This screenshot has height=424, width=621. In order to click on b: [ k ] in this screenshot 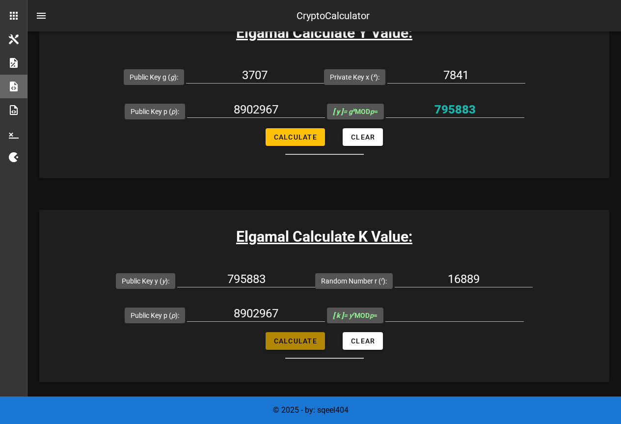, I will do `click(338, 315)`.